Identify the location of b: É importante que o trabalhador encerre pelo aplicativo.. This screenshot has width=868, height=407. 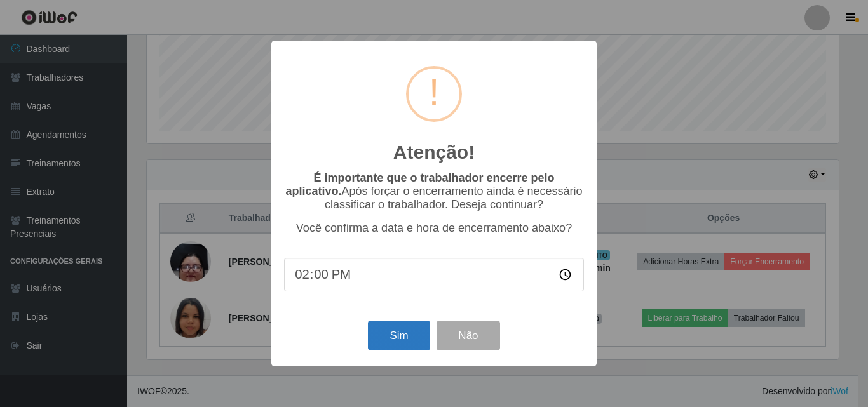
(419, 185).